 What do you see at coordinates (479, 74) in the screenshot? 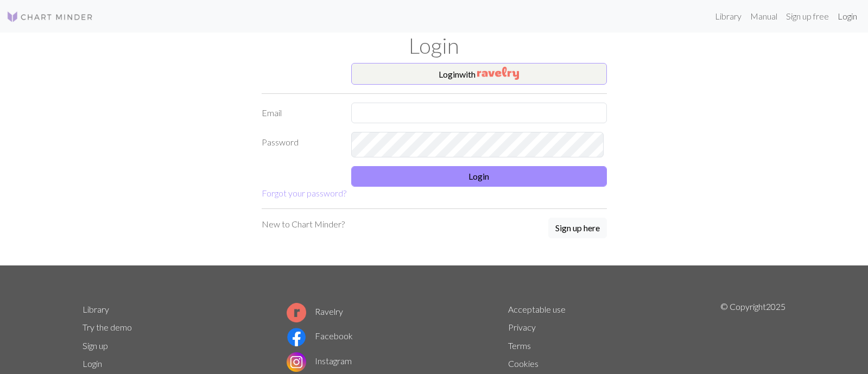
I see `button: Loginwith` at bounding box center [479, 74].